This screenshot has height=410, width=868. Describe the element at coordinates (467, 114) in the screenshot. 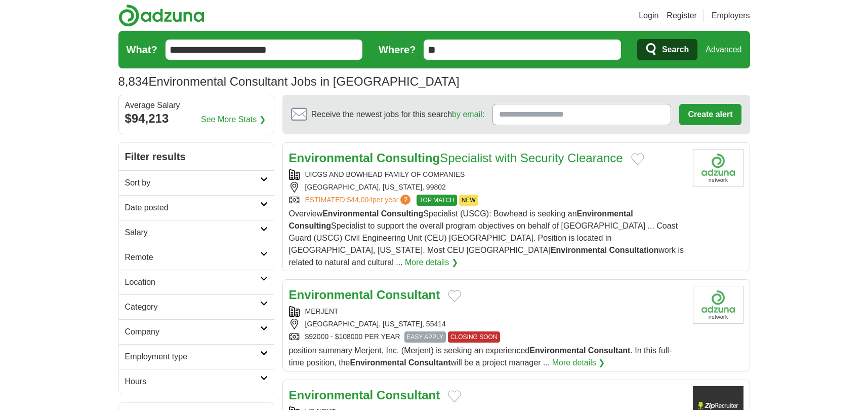

I see `a: by email` at that location.